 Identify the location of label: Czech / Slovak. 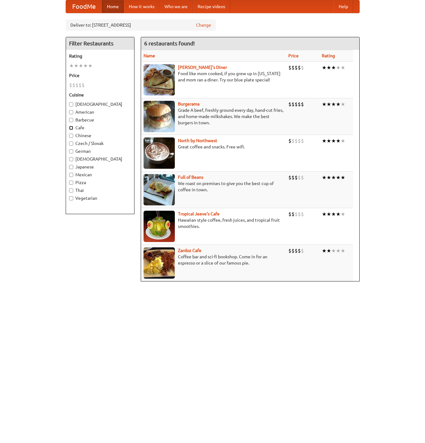
(100, 143).